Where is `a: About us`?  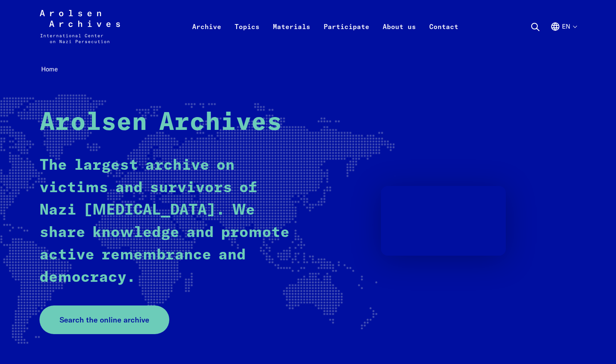 a: About us is located at coordinates (399, 37).